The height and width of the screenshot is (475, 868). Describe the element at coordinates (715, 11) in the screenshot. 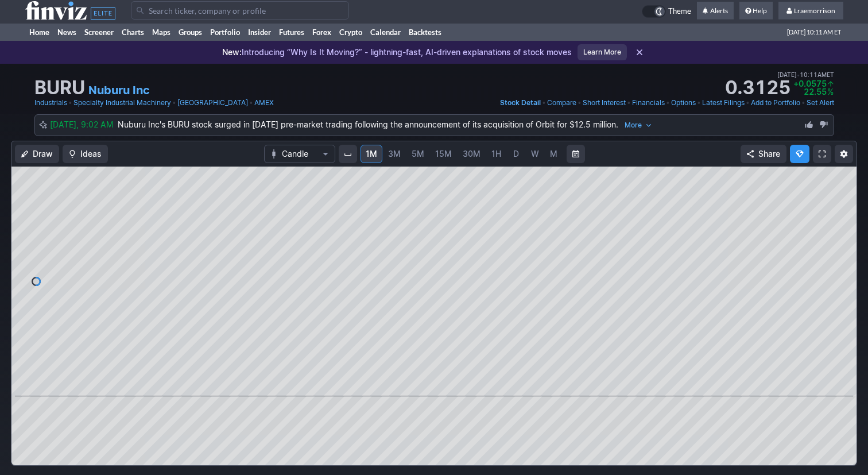

I see `a: Alerts` at that location.